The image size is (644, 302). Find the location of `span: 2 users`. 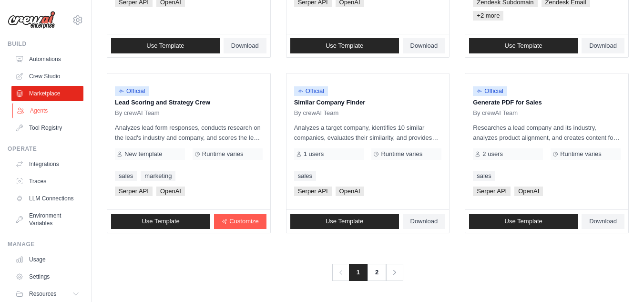

span: 2 users is located at coordinates (492, 154).